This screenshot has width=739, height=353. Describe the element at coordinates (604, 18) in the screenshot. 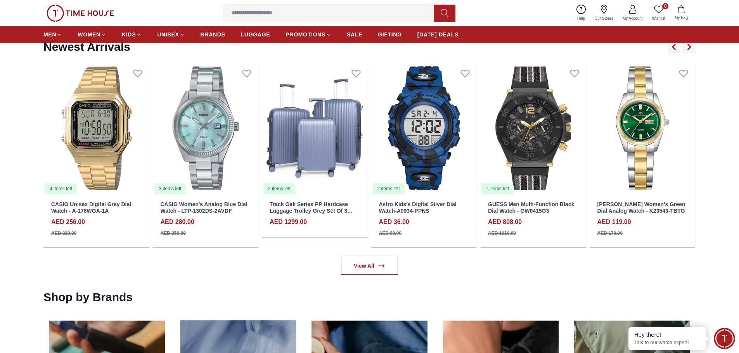

I see `span: Our Stores` at that location.